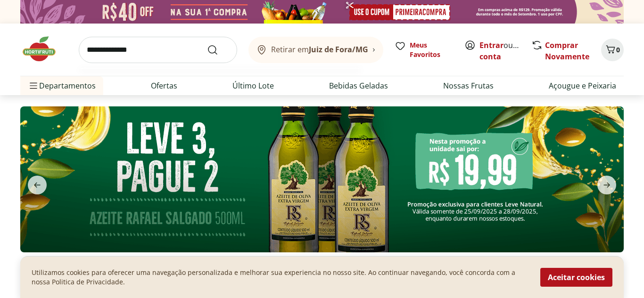 Image resolution: width=644 pixels, height=298 pixels. I want to click on button: next, so click(607, 185).